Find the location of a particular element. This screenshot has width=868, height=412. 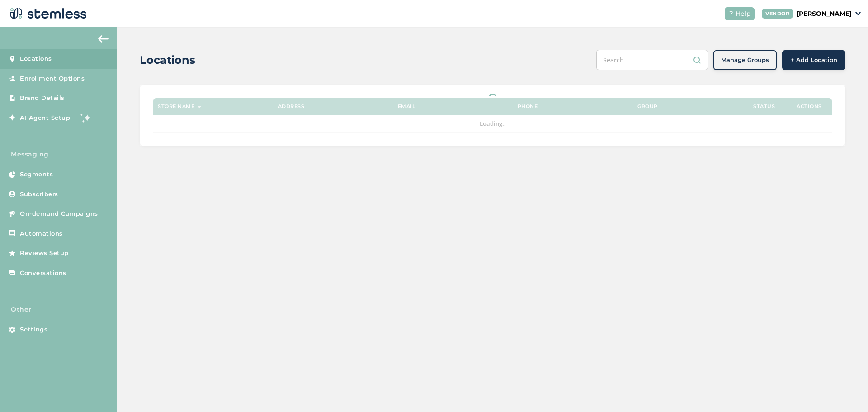

img: icon-help-white-03924b79.svg is located at coordinates (731, 14).